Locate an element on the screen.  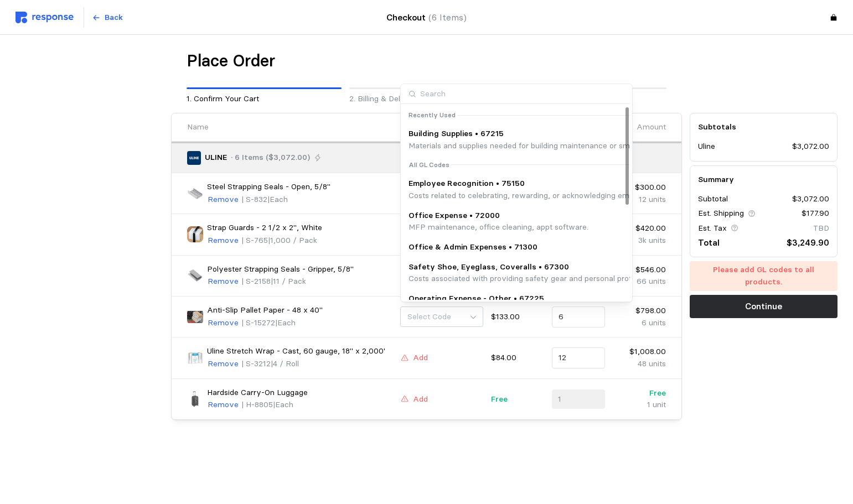
p: Please add GL codes to all products. is located at coordinates (764, 275).